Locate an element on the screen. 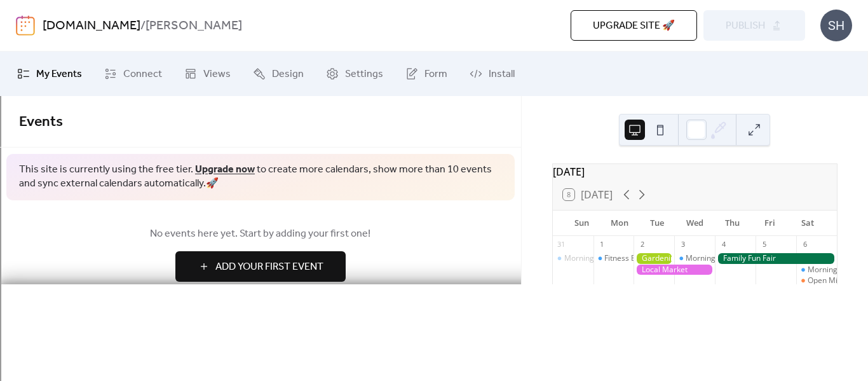 The height and width of the screenshot is (381, 868). a: Settings is located at coordinates (355, 73).